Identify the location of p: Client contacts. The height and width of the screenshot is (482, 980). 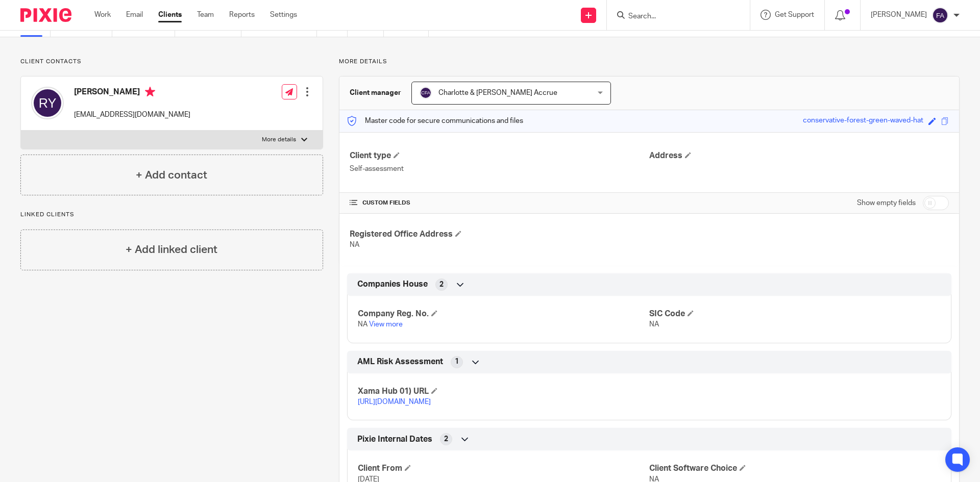
(172, 62).